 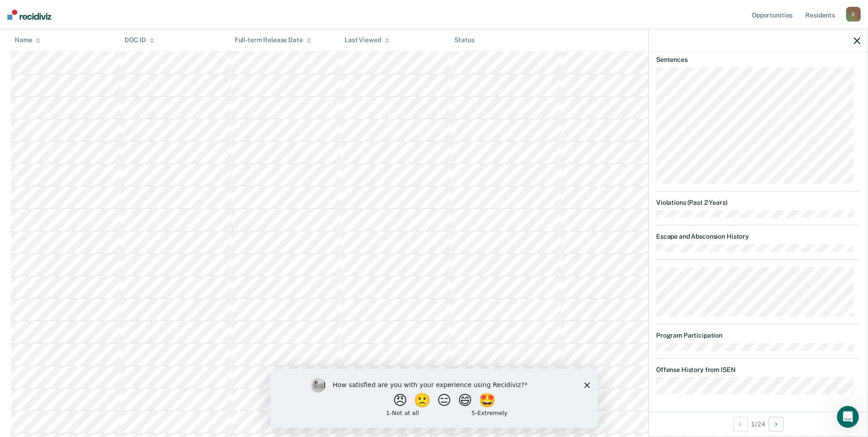 I want to click on dt: Violations (Past 2 Years), so click(x=758, y=202).